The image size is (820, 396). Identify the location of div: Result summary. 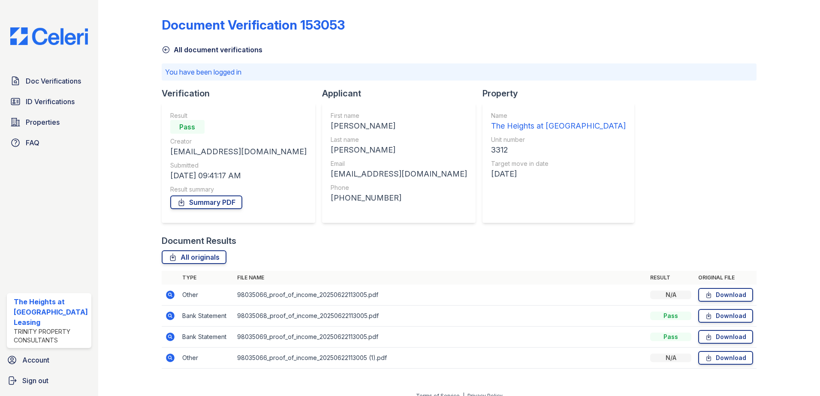
(239, 190).